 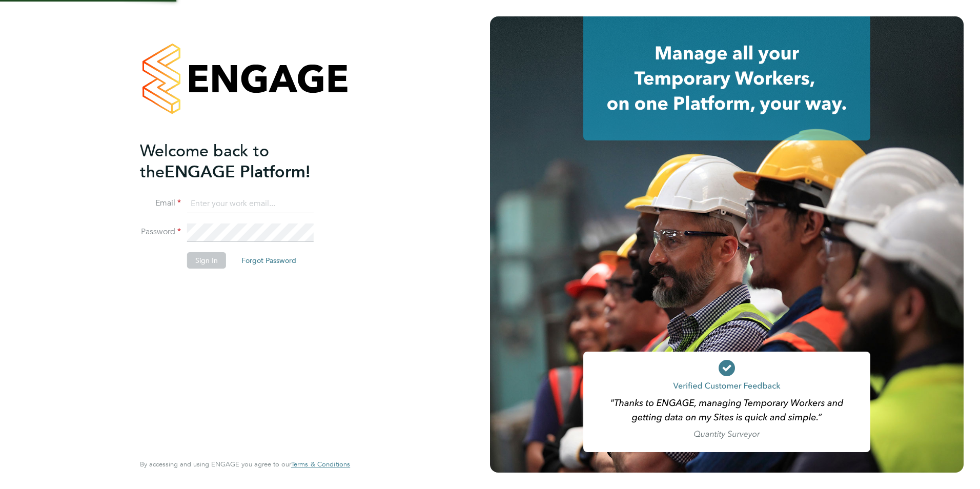 I want to click on input: Enter your work email..., so click(x=250, y=204).